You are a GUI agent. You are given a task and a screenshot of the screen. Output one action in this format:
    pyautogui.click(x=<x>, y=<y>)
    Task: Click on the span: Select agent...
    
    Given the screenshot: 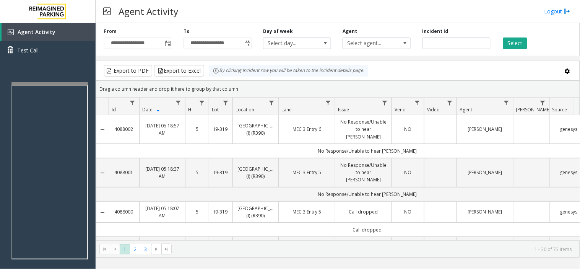 What is the action you would take?
    pyautogui.click(x=369, y=43)
    